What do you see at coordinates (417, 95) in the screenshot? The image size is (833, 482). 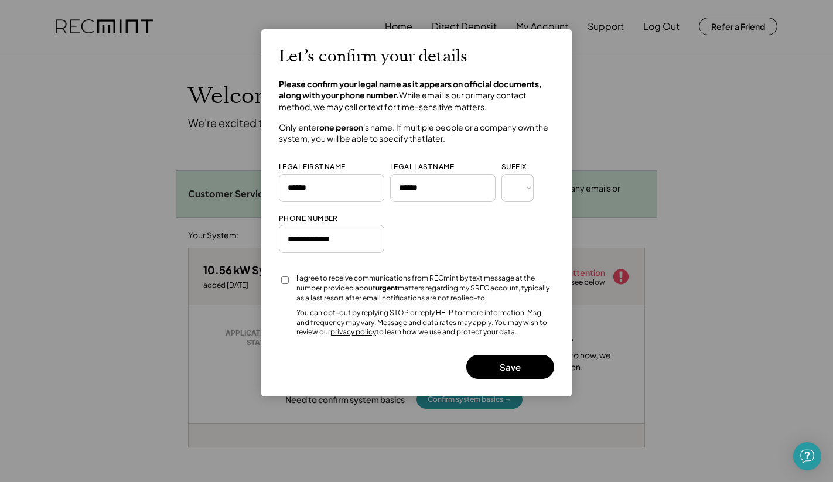 I see `h4: While email is our primary contact method, we may call or text for time-sensitive matters.` at bounding box center [417, 95].